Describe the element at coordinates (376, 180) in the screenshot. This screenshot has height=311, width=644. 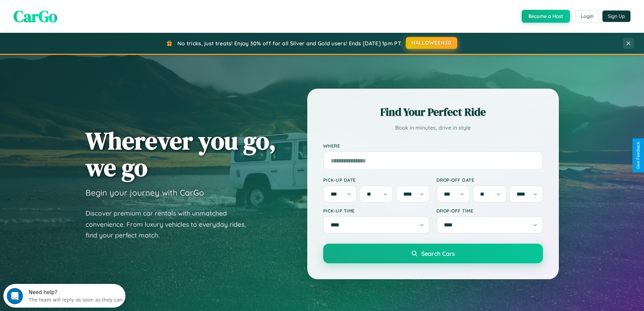
I see `label: Pick-up Date` at that location.